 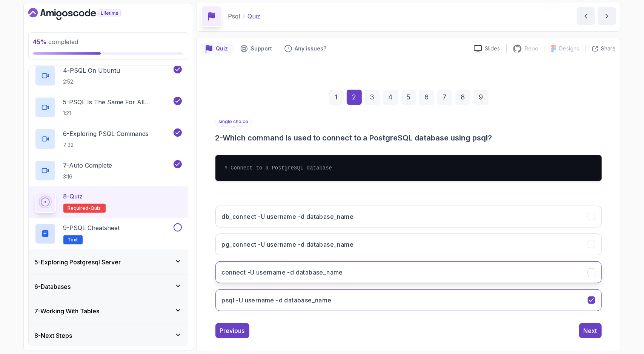 I want to click on p: 3:16, so click(x=88, y=177).